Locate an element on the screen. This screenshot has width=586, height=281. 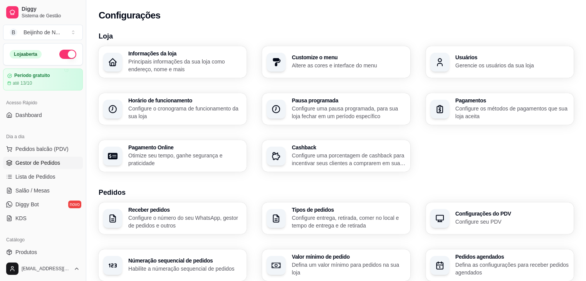
div: Loja aberta is located at coordinates (25, 54).